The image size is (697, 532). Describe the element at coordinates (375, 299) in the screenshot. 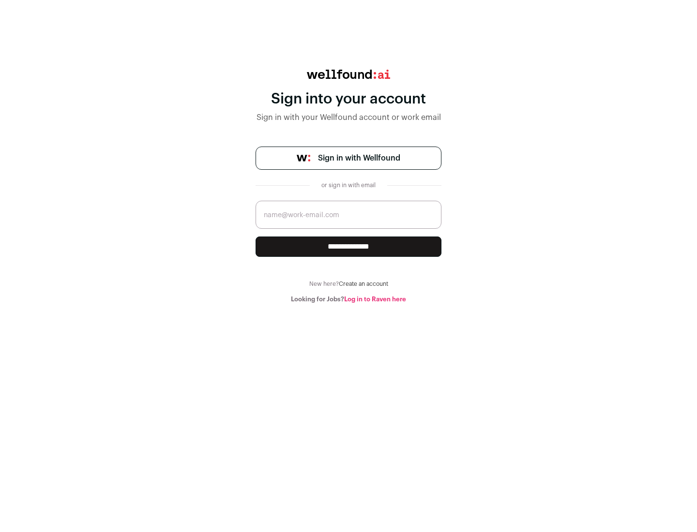

I see `a: Log in to Raven here` at that location.